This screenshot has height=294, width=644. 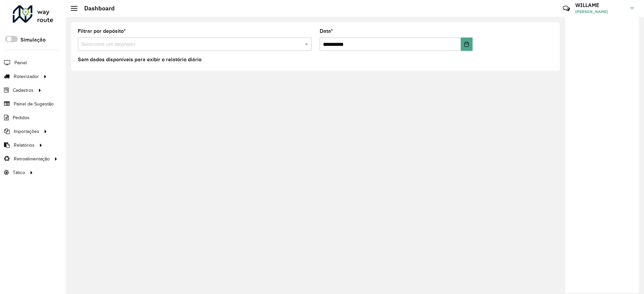 What do you see at coordinates (96, 8) in the screenshot?
I see `h2: Dashboard` at bounding box center [96, 8].